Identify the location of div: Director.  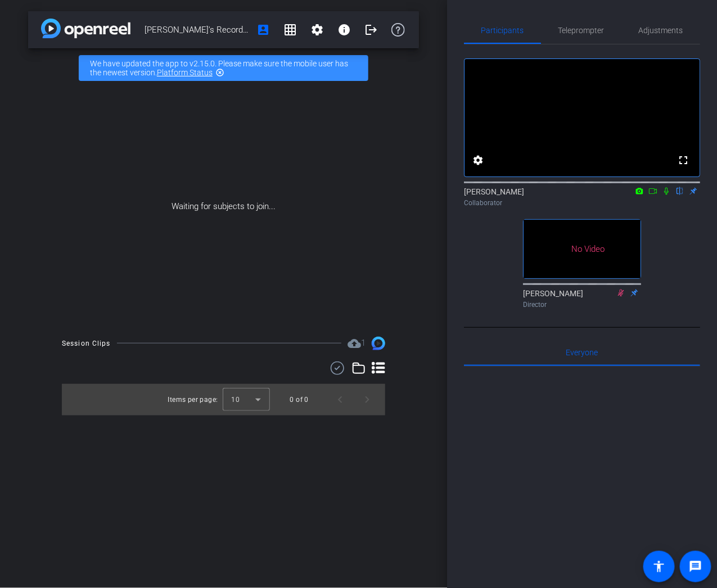
(582, 305).